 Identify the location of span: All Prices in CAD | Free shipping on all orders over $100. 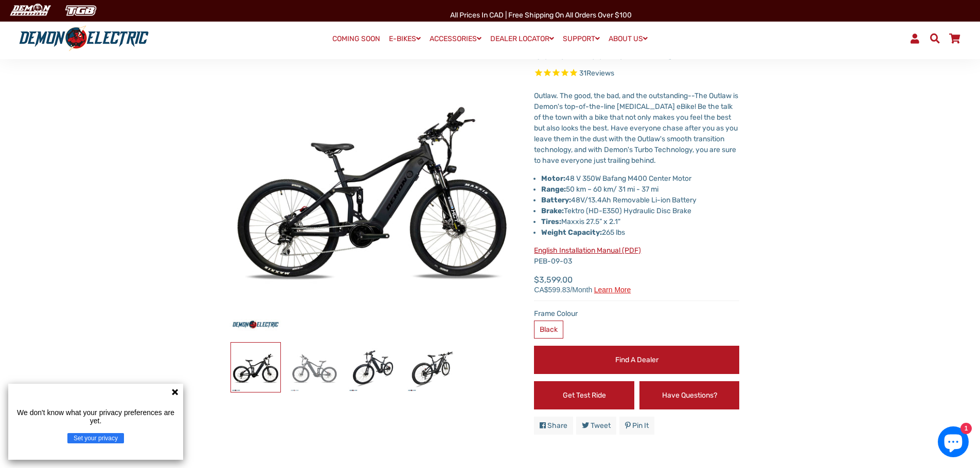
(540, 15).